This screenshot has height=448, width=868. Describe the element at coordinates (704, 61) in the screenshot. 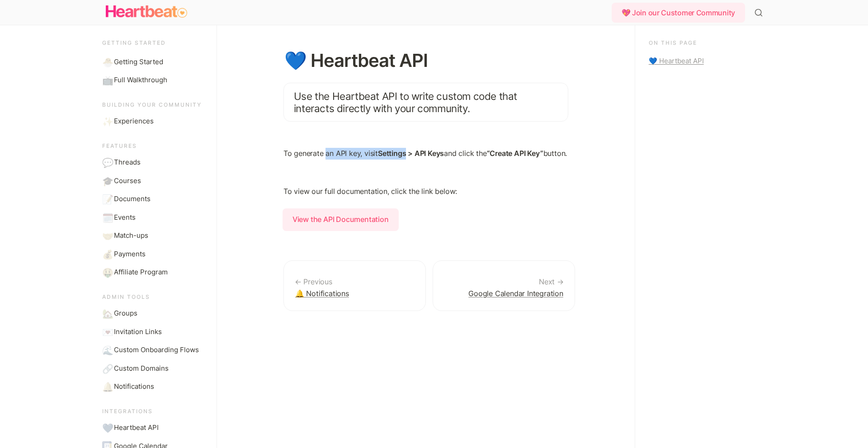

I see `a: 💙 Heartbeat API` at that location.